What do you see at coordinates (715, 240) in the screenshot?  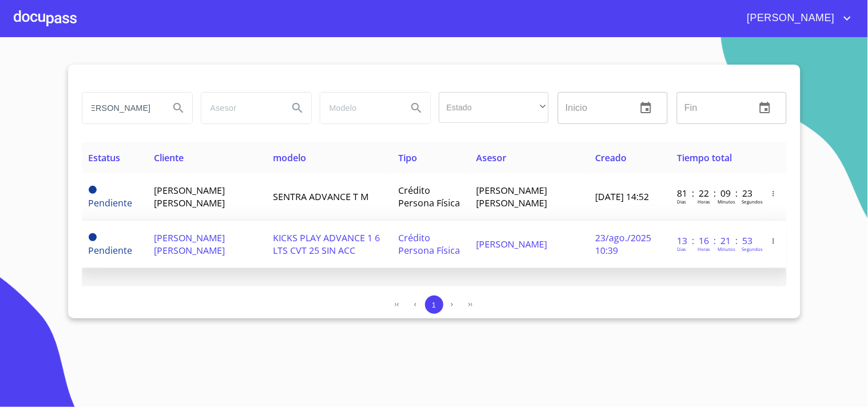 I see `p: 13 : 16 : 21 : 53` at bounding box center [715, 240].